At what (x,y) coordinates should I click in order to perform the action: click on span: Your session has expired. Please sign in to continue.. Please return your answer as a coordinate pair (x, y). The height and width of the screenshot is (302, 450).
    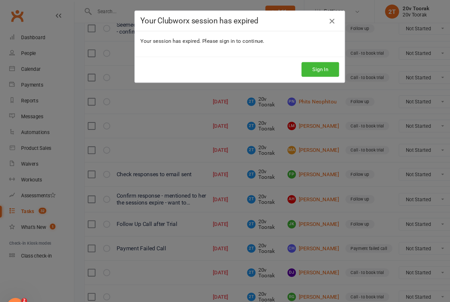
    Looking at the image, I should click on (190, 39).